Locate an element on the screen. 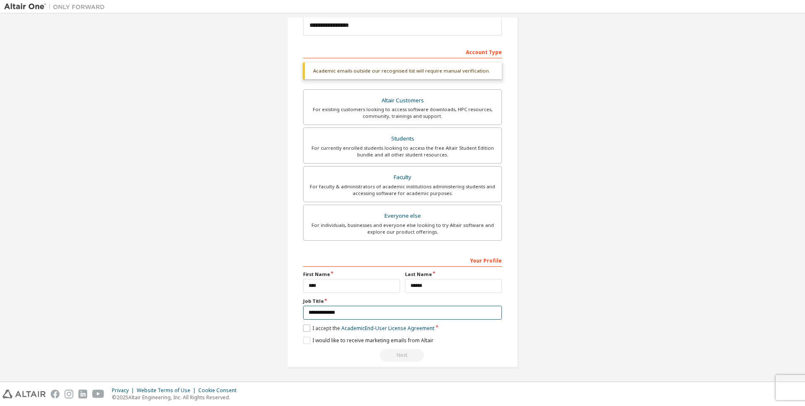 The height and width of the screenshot is (406, 805). label: Job Title is located at coordinates (403, 301).